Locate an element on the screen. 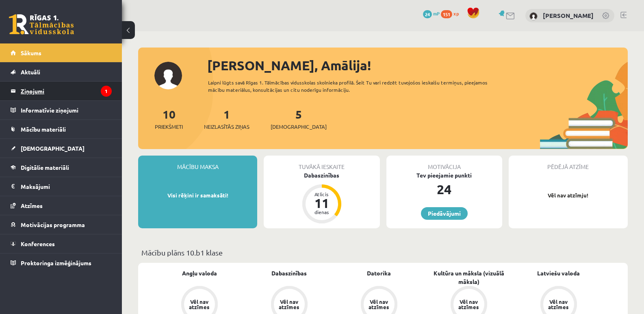  span: Motivācijas programma is located at coordinates (52, 224).